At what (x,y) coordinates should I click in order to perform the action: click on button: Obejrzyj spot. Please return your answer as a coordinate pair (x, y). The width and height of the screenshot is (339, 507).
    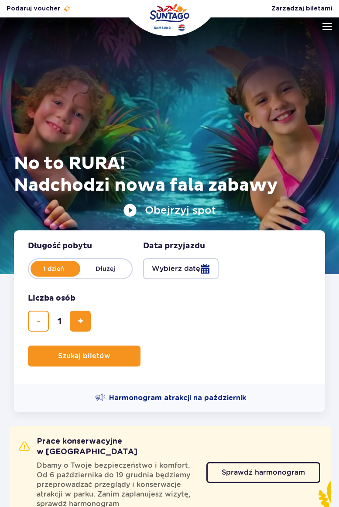
    Looking at the image, I should click on (169, 210).